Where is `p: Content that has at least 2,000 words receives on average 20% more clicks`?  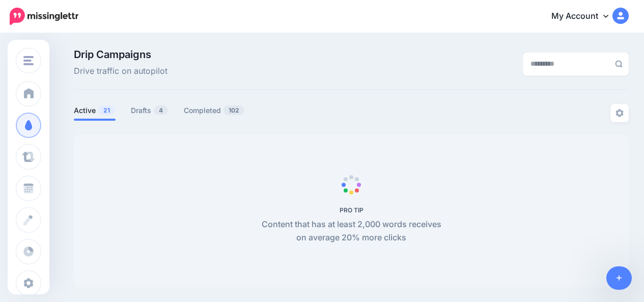
p: Content that has at least 2,000 words receives on average 20% more clicks is located at coordinates (352, 231).